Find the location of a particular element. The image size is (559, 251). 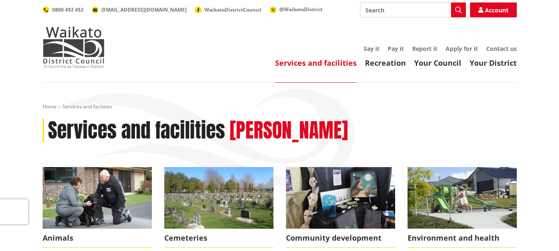

a: Huntly Cemetery Cemeteries is located at coordinates (219, 207).